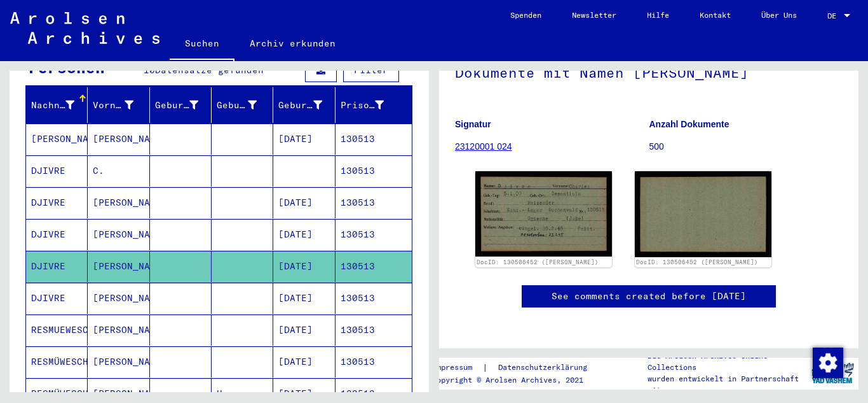  What do you see at coordinates (828, 363) in the screenshot?
I see `img: Zustimmung ändern` at bounding box center [828, 363].